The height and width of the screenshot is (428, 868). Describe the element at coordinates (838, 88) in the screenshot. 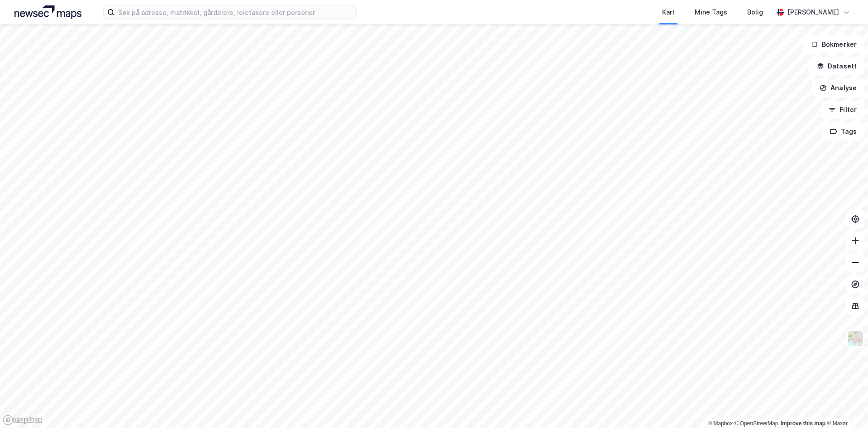

I see `button: Analyse` at that location.